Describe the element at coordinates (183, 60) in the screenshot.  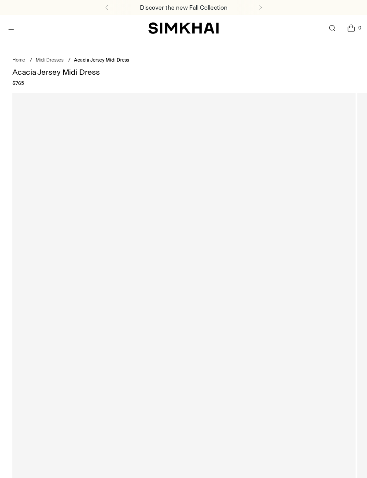
I see `nav: breadcrumbs` at that location.